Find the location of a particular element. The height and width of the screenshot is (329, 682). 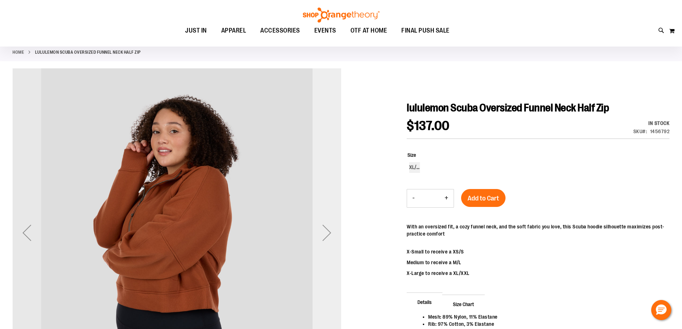

strong: lululemon Scuba Oversized Funnel Neck Half Zip is located at coordinates (88, 52).